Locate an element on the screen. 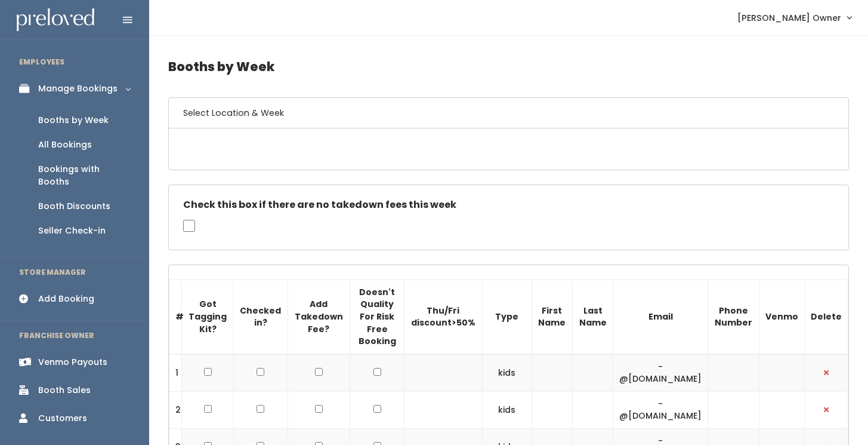  h6: Select Location & Week is located at coordinates (508, 113).